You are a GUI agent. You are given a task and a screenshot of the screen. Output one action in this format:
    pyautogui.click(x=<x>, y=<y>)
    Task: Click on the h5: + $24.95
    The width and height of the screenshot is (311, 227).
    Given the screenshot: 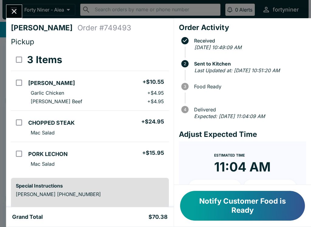 What is the action you would take?
    pyautogui.click(x=152, y=122)
    